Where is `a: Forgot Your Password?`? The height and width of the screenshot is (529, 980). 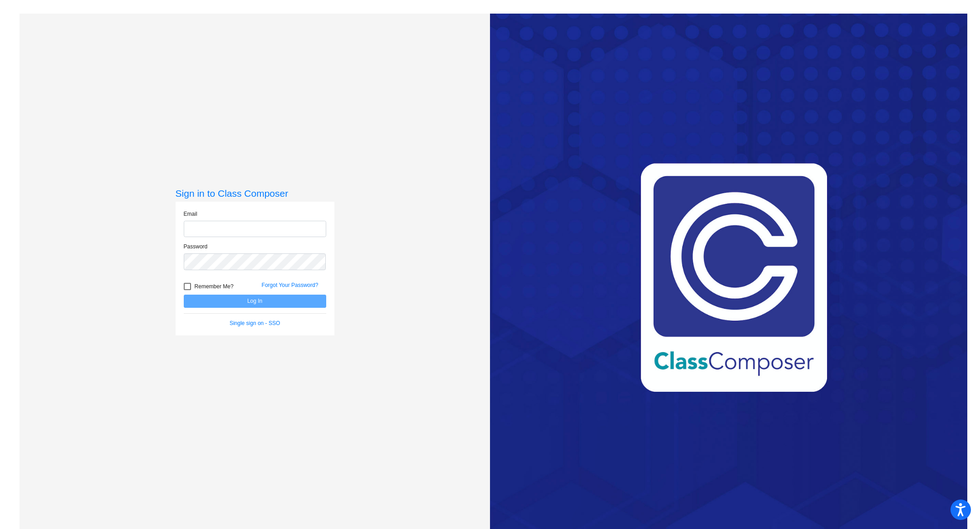 a: Forgot Your Password? is located at coordinates (290, 285).